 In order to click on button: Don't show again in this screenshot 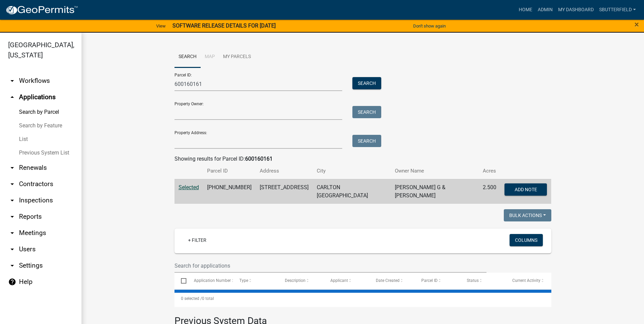, I will do `click(430, 26)`.